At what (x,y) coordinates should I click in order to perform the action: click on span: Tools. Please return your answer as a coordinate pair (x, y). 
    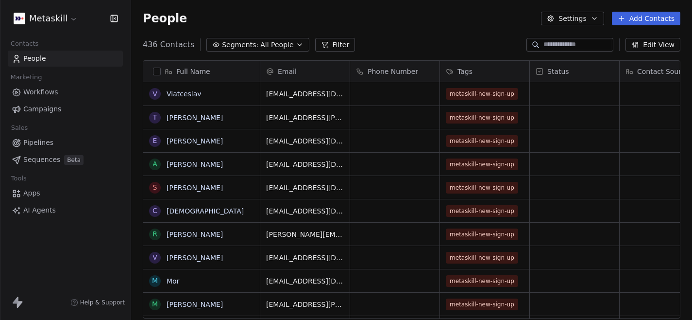
    Looking at the image, I should click on (18, 178).